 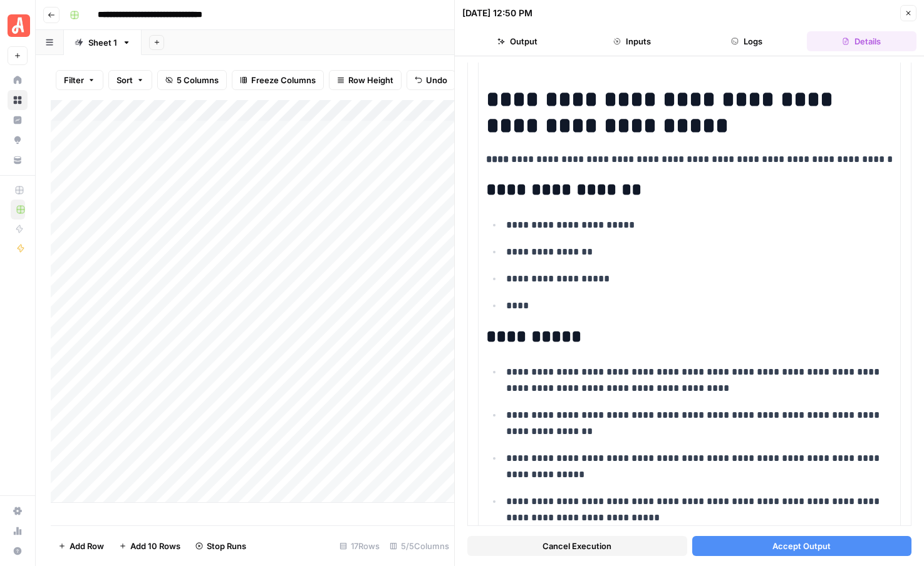 What do you see at coordinates (17, 160) in the screenshot?
I see `a: Your Data` at bounding box center [17, 160].